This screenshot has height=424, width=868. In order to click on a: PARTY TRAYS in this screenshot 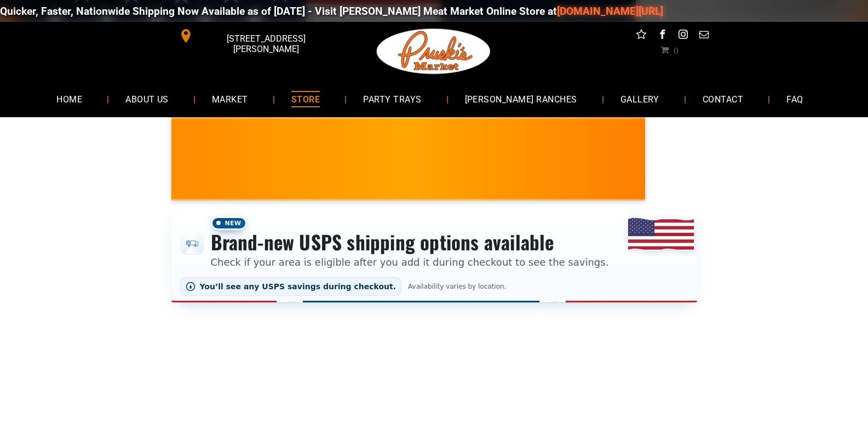, I will do `click(392, 99)`.